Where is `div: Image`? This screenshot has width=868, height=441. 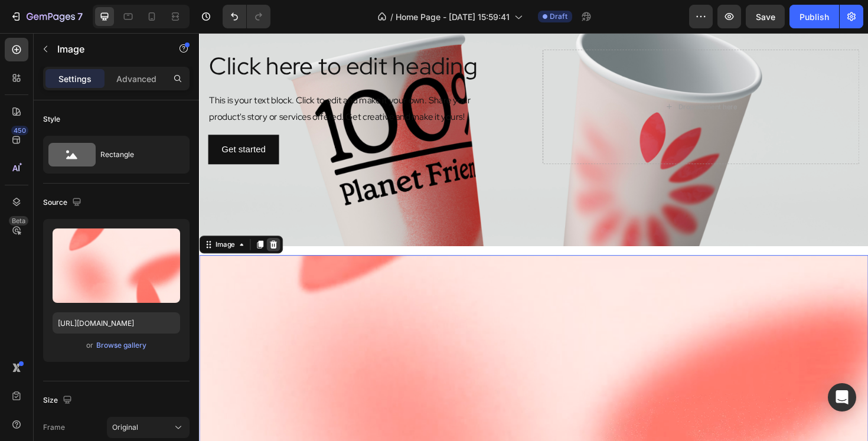
div: Image is located at coordinates (27, 224).